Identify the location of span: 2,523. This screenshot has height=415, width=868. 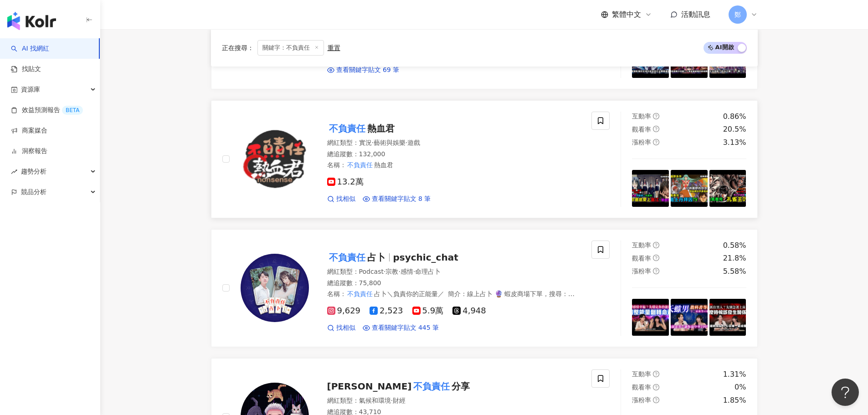
(386, 310).